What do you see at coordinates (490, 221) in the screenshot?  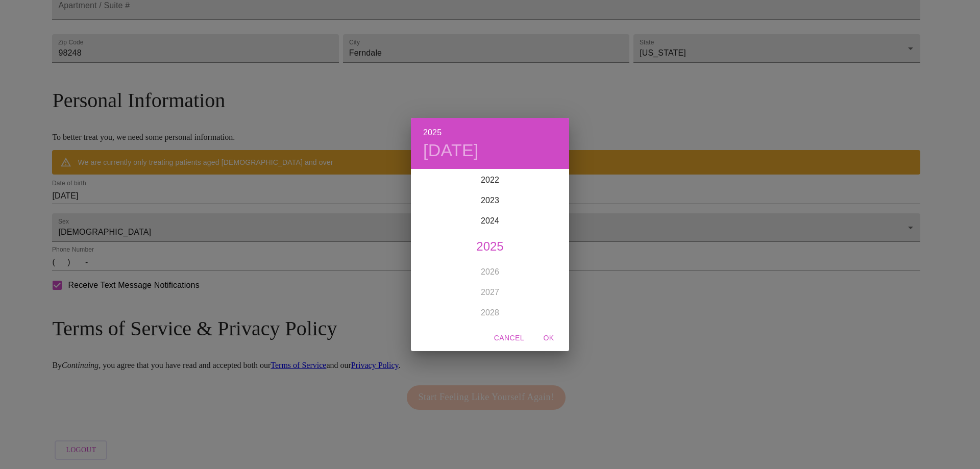 I see `div: 2024` at bounding box center [490, 221].